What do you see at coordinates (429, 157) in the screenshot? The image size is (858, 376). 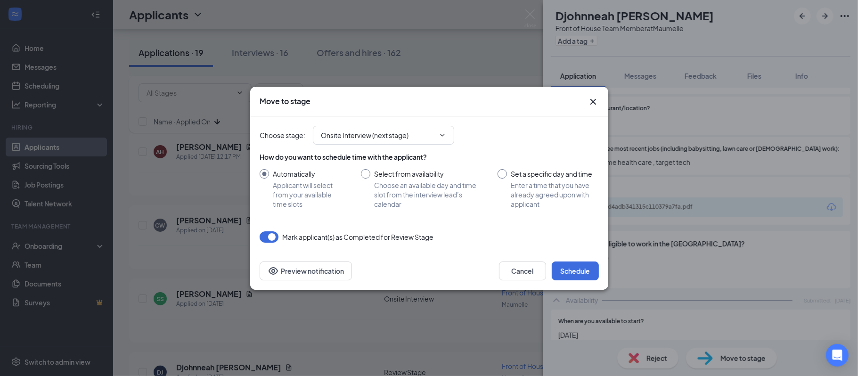 I see `div: How do you want to schedule time with the applicant?` at bounding box center [429, 157].